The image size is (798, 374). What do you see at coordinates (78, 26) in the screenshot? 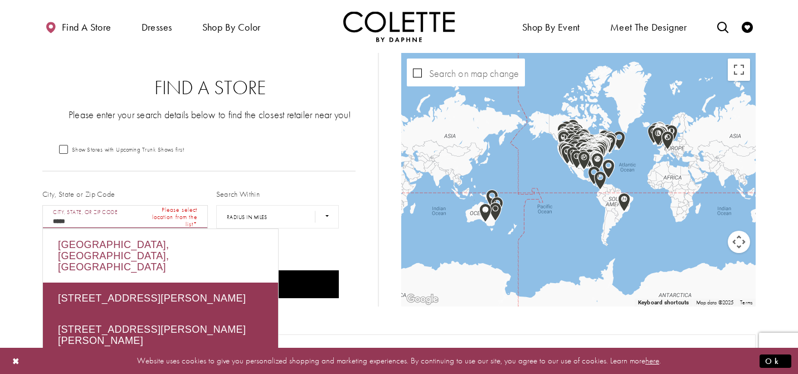
I see `a: Find a store` at bounding box center [78, 26].